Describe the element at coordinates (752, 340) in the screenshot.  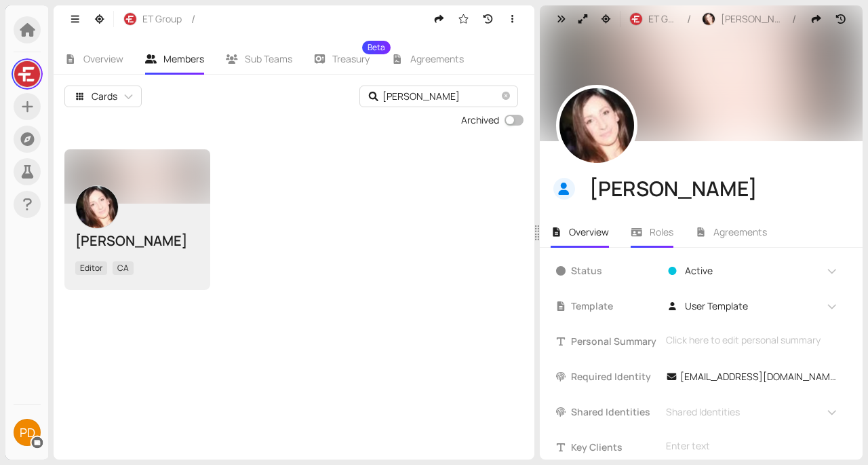
I see `div: Click here to edit personal summary` at that location.